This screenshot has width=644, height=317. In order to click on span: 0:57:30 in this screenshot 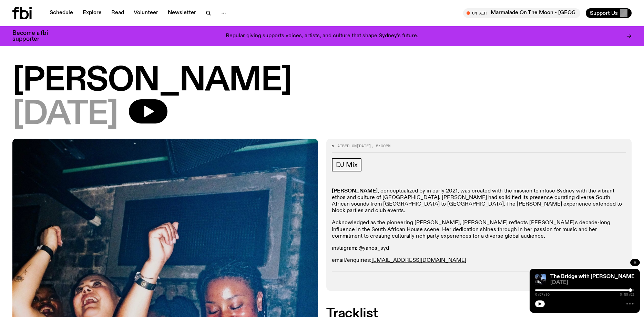, I will do `click(542, 295)`.